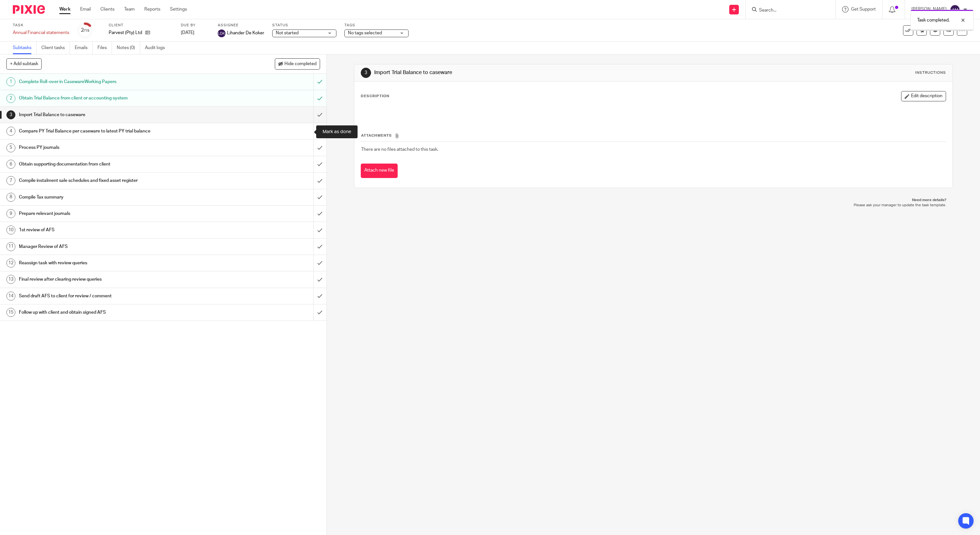 The image size is (980, 535). Describe the element at coordinates (115, 230) in the screenshot. I see `h1: 1st review of AFS` at that location.